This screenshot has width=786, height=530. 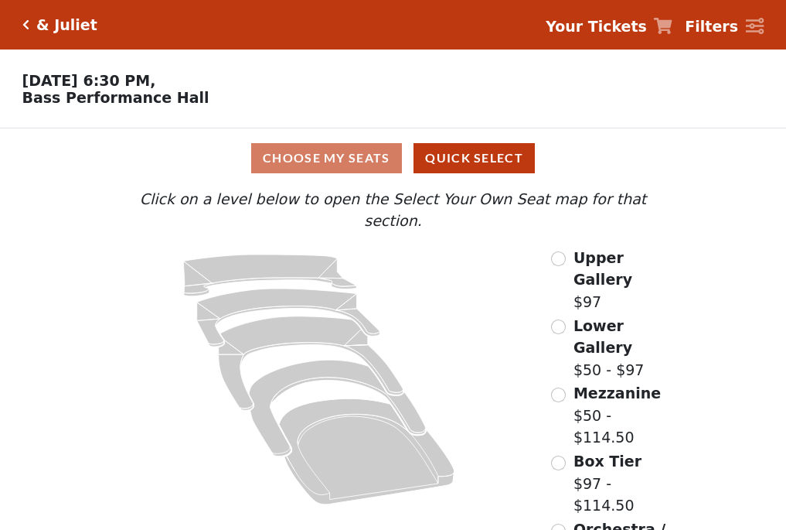 I want to click on strong: Your Tickets, so click(x=596, y=26).